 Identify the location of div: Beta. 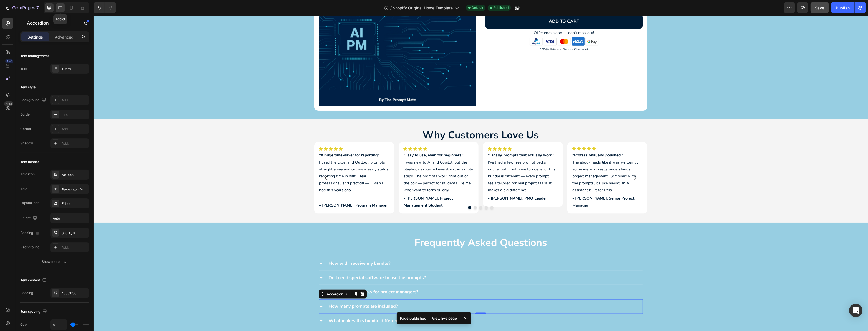
(8, 103).